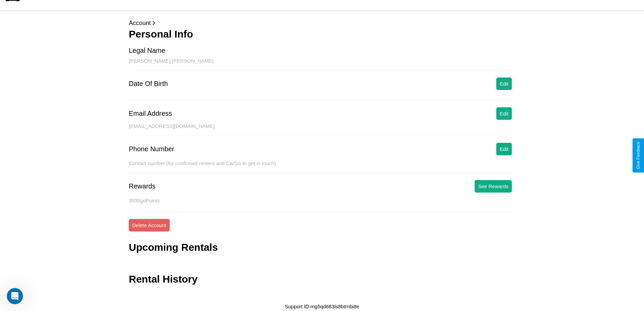 The image size is (644, 311). What do you see at coordinates (322, 23) in the screenshot?
I see `p: Account` at bounding box center [322, 23].